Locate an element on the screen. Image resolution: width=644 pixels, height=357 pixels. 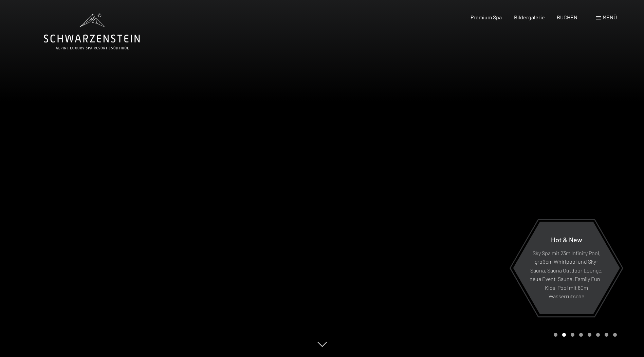
span: Hot & New is located at coordinates (566, 239).